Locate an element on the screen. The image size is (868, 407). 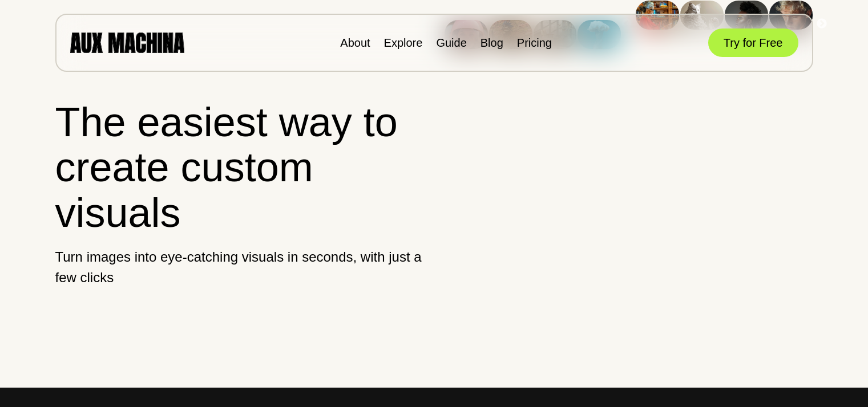
a: Explore is located at coordinates (403, 43).